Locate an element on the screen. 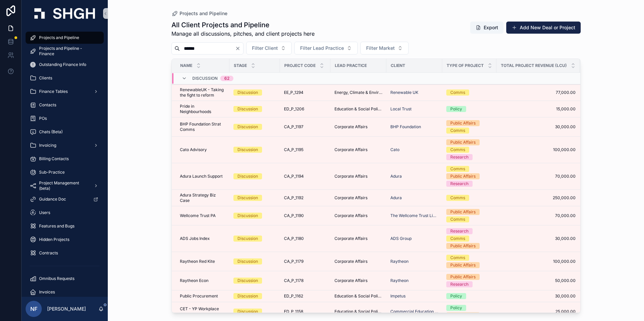 The image size is (644, 321). span: Local Trust is located at coordinates (401, 109).